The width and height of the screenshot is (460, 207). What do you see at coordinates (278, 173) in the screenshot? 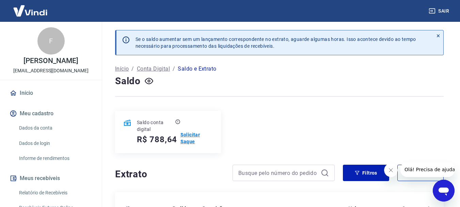
I see `input: Busque pelo número do pedido` at bounding box center [278, 173].